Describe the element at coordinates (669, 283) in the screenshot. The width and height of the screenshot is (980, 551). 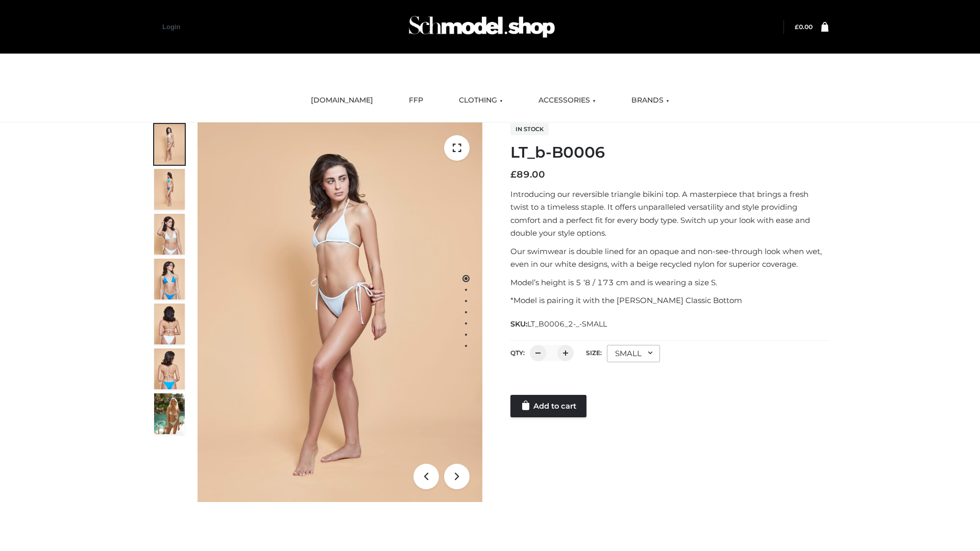
I see `p: Model’s height is 5 ‘8 / 173 cm and is wearing a size S.` at that location.